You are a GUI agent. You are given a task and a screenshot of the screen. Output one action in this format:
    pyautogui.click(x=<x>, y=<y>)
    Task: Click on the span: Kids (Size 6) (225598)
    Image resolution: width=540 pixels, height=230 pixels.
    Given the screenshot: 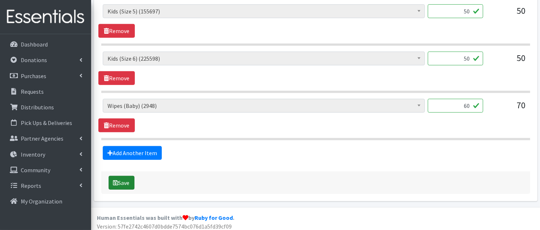 What is the action you would take?
    pyautogui.click(x=264, y=59)
    